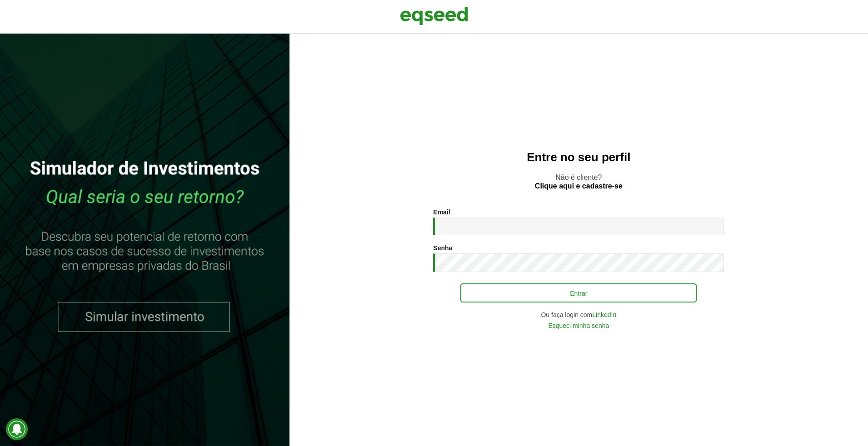 The width and height of the screenshot is (868, 446). I want to click on h2: Entre no seu perfil, so click(579, 157).